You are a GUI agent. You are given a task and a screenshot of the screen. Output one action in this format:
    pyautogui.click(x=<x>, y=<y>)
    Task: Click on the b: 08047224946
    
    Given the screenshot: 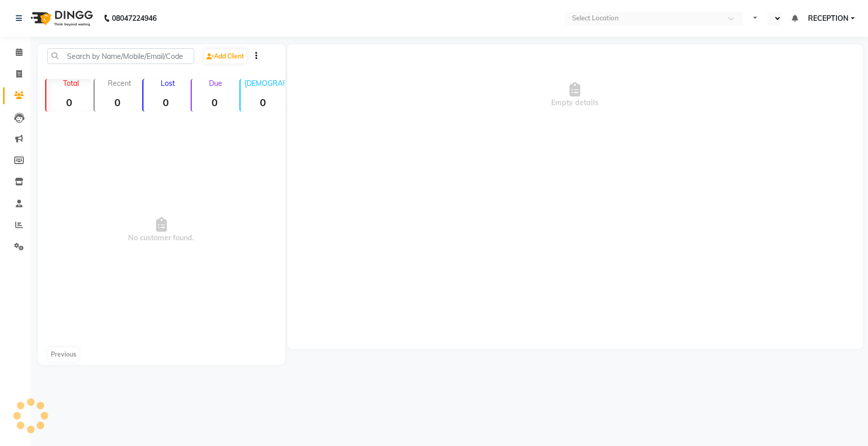 What is the action you would take?
    pyautogui.click(x=134, y=18)
    